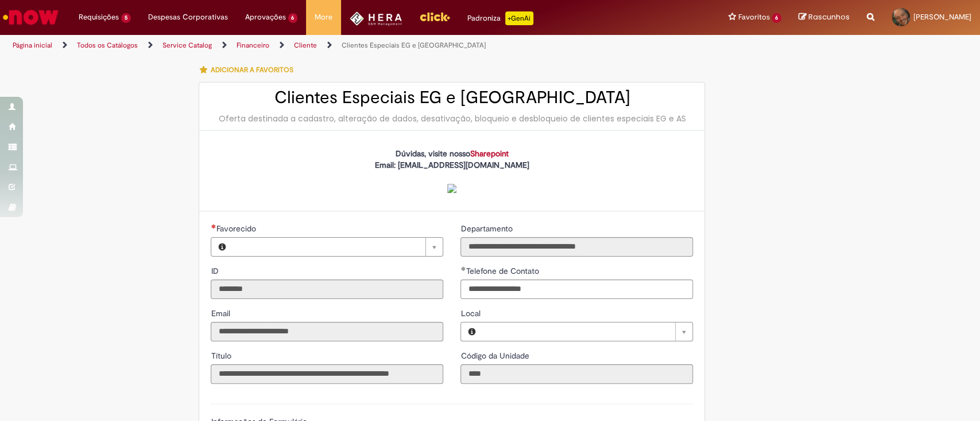  Describe the element at coordinates (215, 271) in the screenshot. I see `span: Somente leitura - ID` at that location.